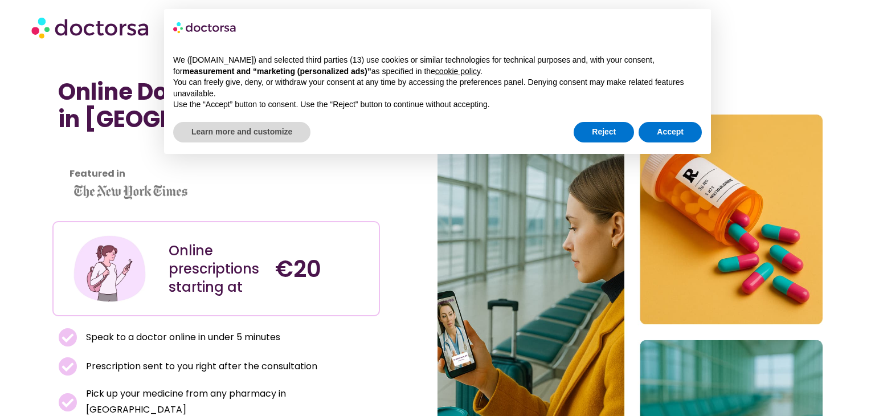 This screenshot has height=416, width=875. I want to click on p: You can freely give, deny, or withdraw your consent at any time by accessing the preferences pane..., so click(438, 88).